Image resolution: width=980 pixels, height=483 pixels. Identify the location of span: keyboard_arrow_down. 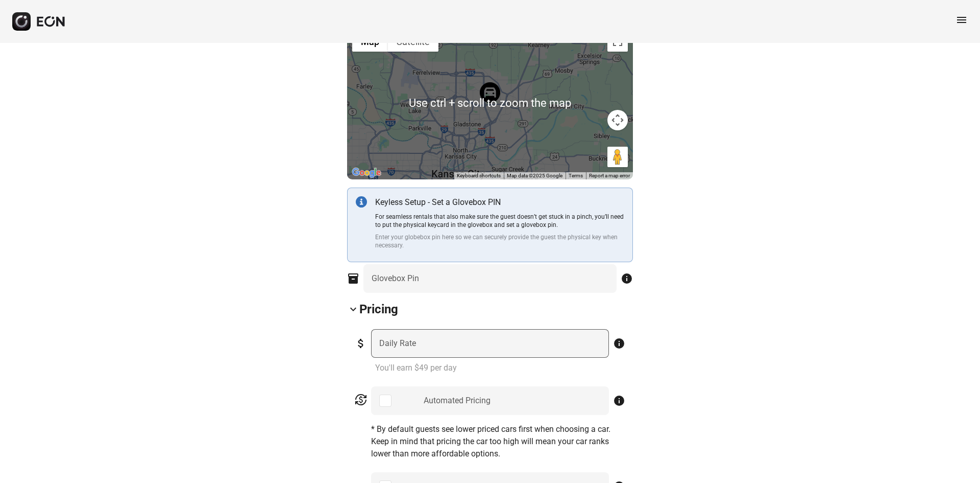
(354, 309).